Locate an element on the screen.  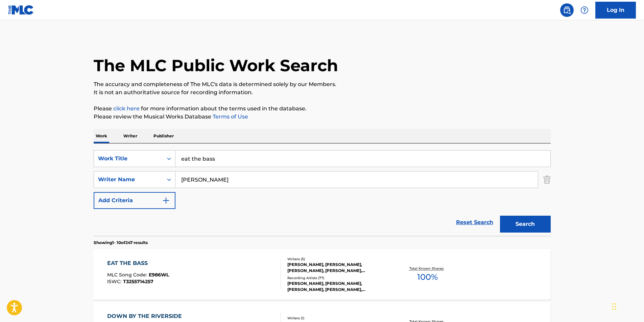
div: Help is located at coordinates (585, 10).